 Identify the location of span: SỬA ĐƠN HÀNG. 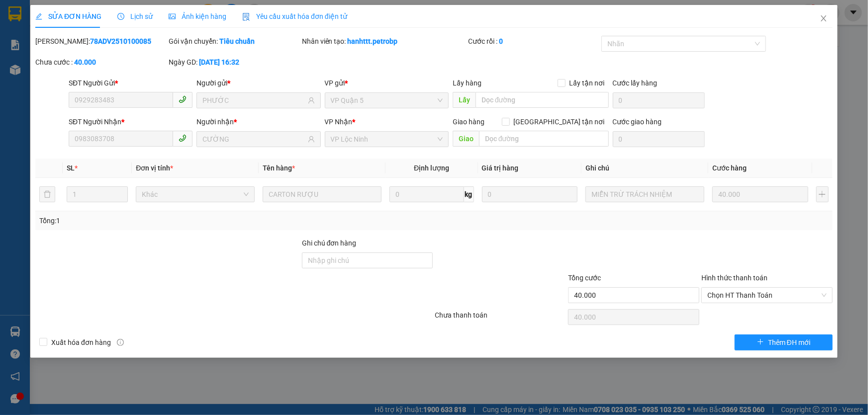
(68, 16).